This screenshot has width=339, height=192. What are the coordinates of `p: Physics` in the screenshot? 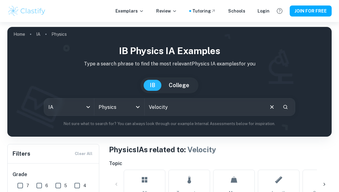 It's located at (59, 34).